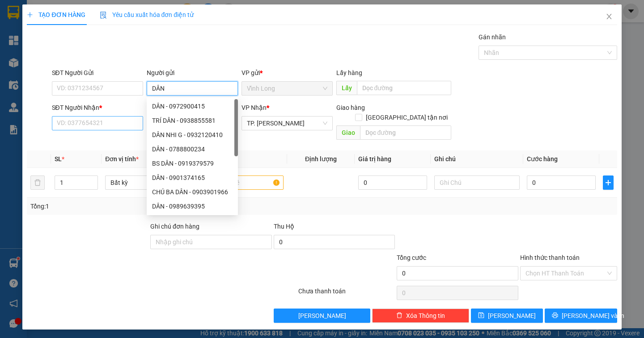  What do you see at coordinates (175, 227) in the screenshot?
I see `label: Ghi chú đơn hàng` at bounding box center [175, 227].